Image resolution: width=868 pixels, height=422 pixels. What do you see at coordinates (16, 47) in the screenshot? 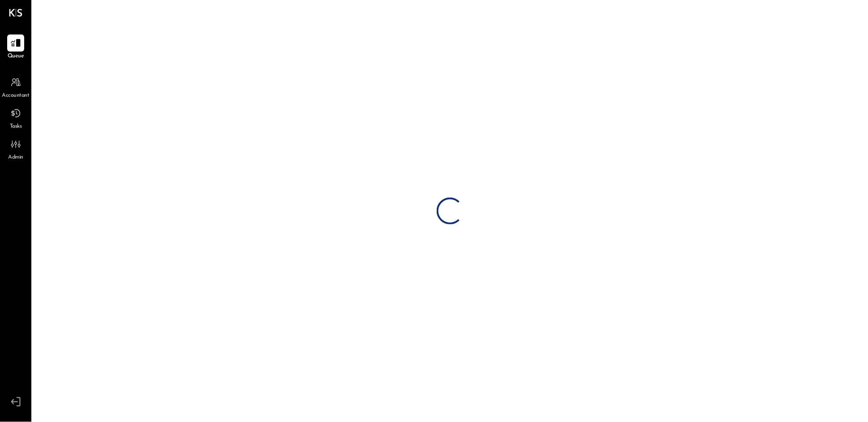
I see `a: Queue` at bounding box center [16, 47].